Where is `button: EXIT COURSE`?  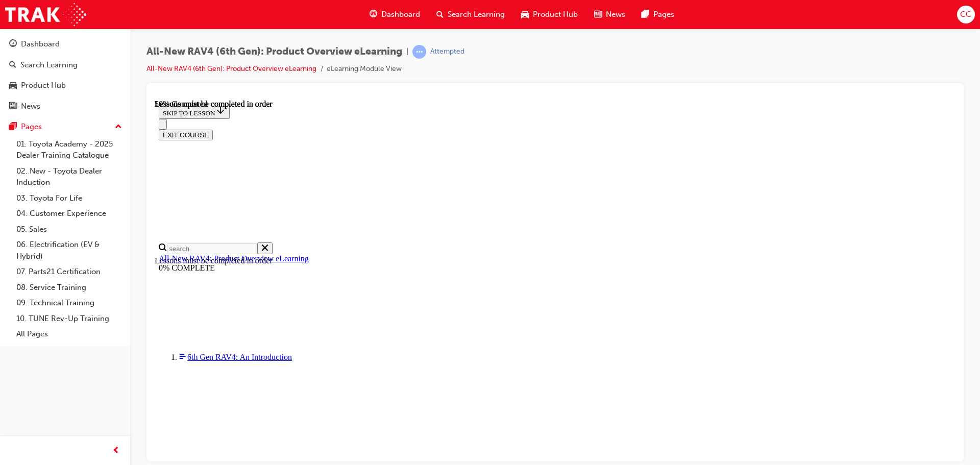
button: EXIT COURSE is located at coordinates (31, 36).